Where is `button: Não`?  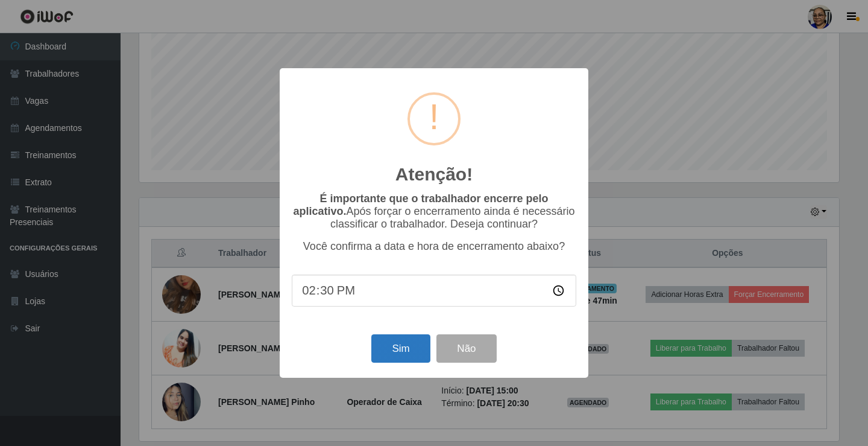 button: Não is located at coordinates (466, 348).